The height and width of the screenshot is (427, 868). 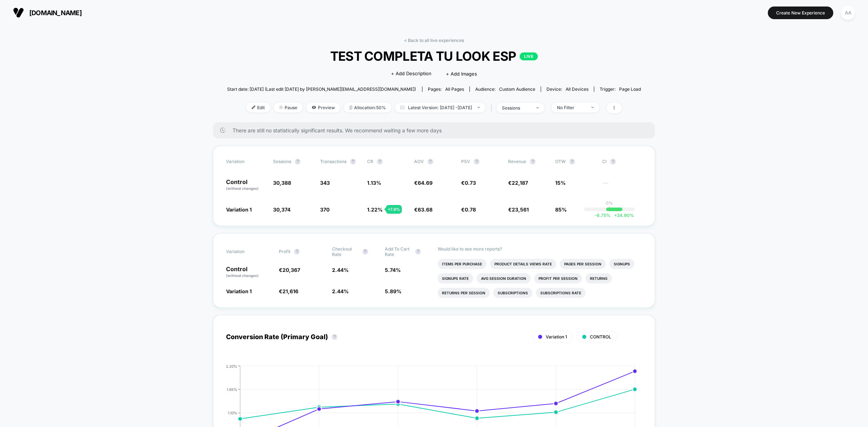 I want to click on span: Checkout Rate, so click(x=345, y=252).